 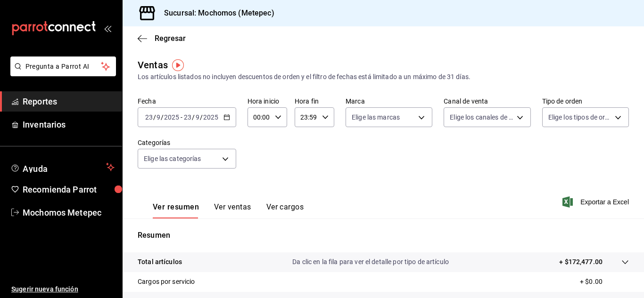 What do you see at coordinates (61, 73) in the screenshot?
I see `a: Pregunta a Parrot AI` at bounding box center [61, 73].